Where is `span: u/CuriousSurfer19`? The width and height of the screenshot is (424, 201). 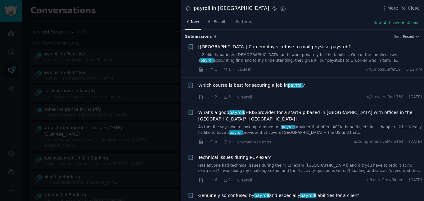 span: u/CuriousSurfer19 is located at coordinates (383, 70).